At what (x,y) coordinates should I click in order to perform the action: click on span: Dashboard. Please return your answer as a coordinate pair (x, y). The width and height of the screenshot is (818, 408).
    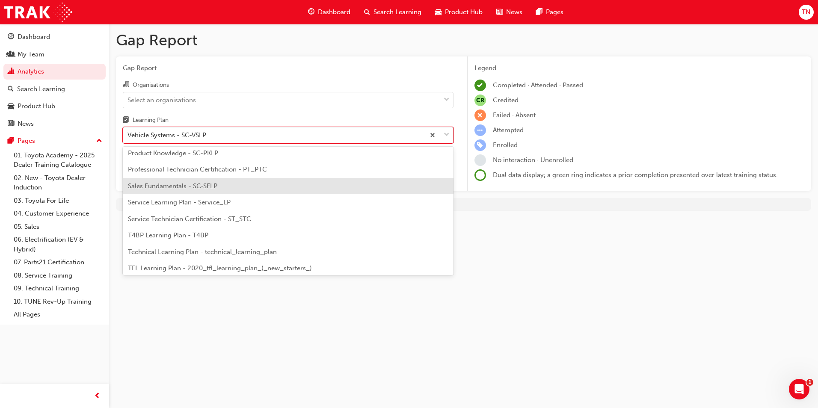
    Looking at the image, I should click on (334, 12).